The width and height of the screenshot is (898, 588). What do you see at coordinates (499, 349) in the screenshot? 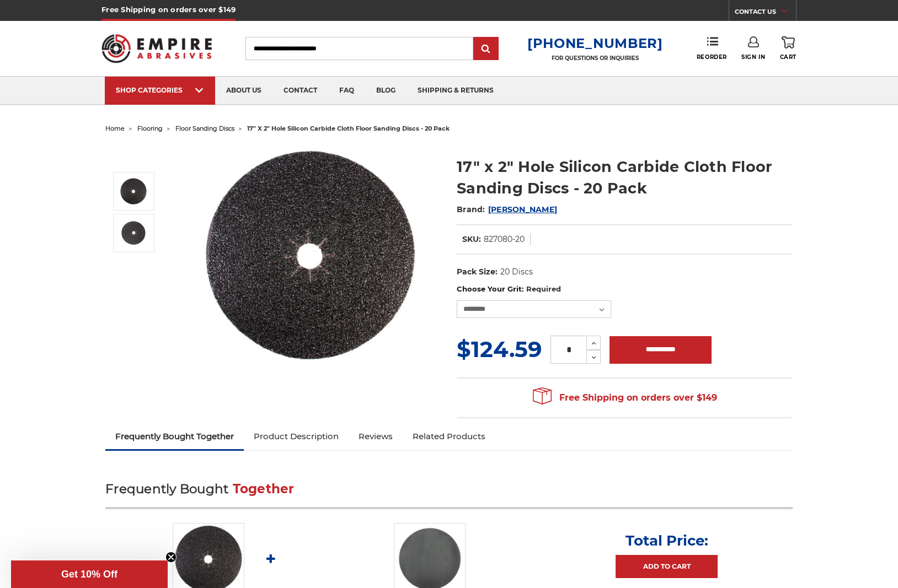
I see `span: $124.59` at bounding box center [499, 349].